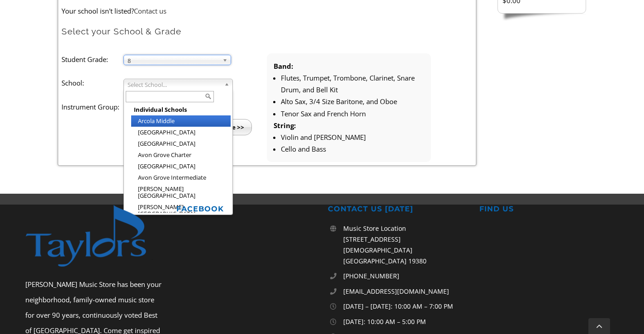  Describe the element at coordinates (352, 102) in the screenshot. I see `li: Alto Sax, 3/4 Size Baritone, and Oboe` at that location.